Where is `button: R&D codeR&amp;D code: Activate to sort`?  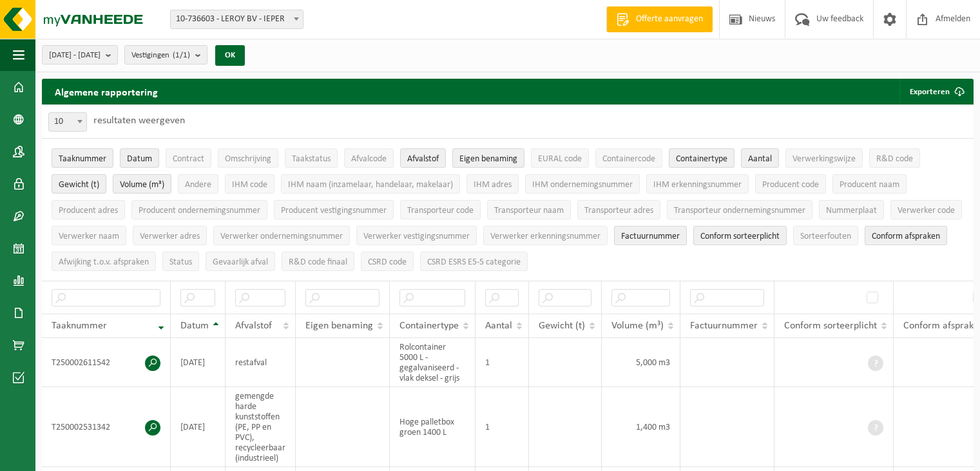
button: R&D codeR&amp;D code: Activate to sort is located at coordinates (894, 158).